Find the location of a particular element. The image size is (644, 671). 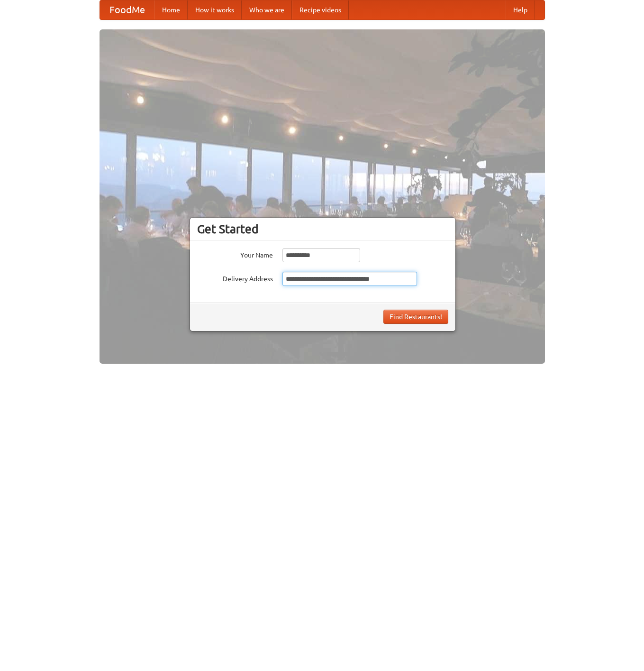

label: Your Name is located at coordinates (235, 254).